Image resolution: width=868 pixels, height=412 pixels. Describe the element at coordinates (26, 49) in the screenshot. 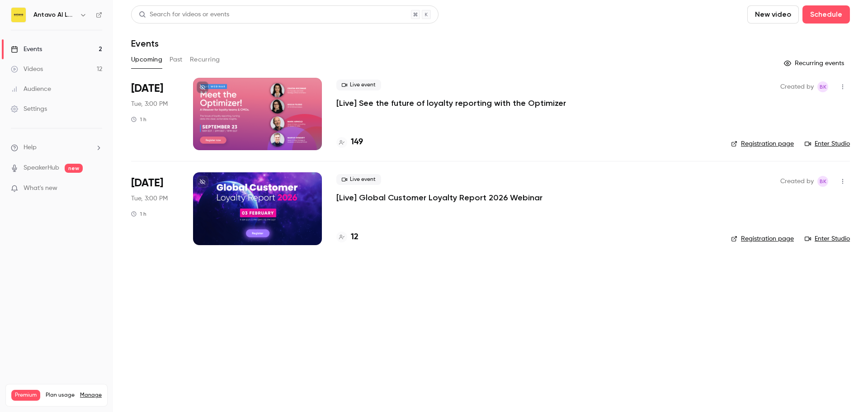

I see `div: Events` at that location.